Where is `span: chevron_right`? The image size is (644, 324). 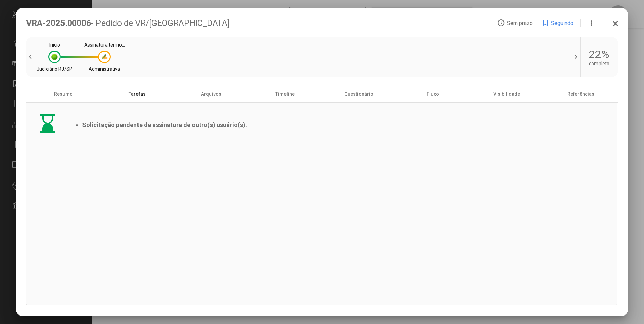 span: chevron_right is located at coordinates (575, 57).